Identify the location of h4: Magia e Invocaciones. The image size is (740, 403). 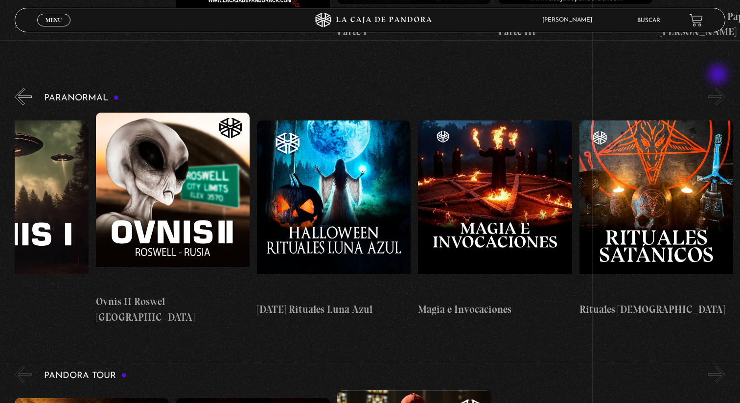
(495, 309).